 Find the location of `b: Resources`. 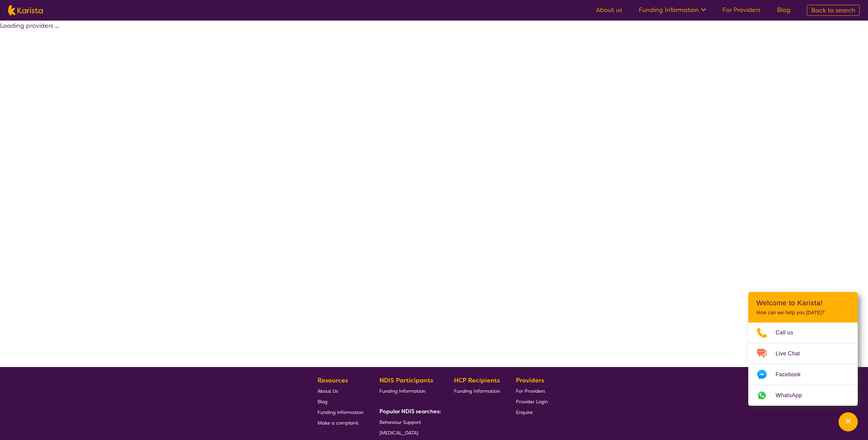

b: Resources is located at coordinates (333, 380).